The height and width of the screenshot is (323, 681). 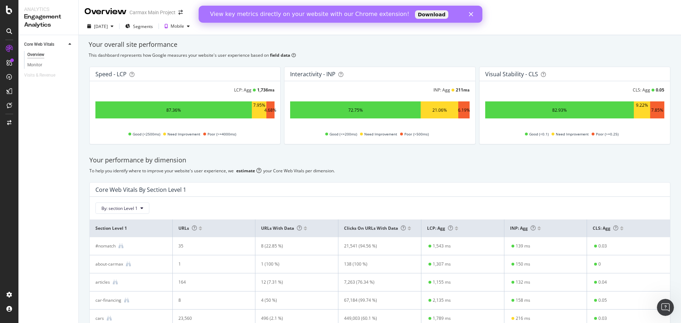 What do you see at coordinates (173, 110) in the screenshot?
I see `div: 87.36%` at bounding box center [173, 110].